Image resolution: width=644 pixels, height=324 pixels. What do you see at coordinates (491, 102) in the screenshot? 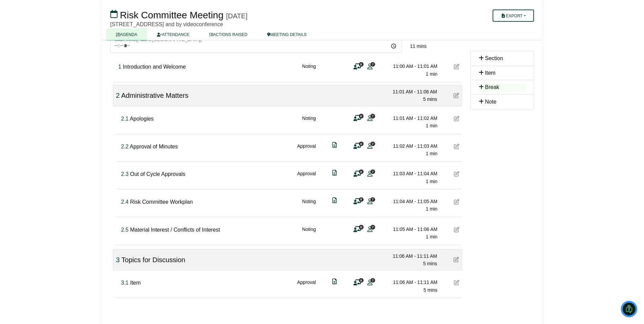
I see `span: Note` at bounding box center [491, 102].